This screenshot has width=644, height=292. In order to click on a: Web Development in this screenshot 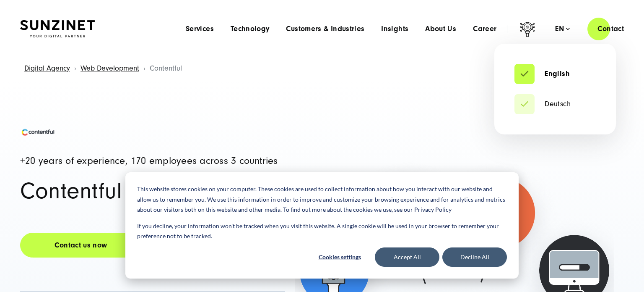, I will do `click(110, 68)`.